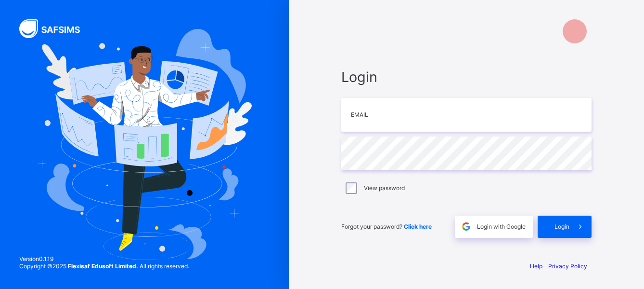  What do you see at coordinates (418, 226) in the screenshot?
I see `span: Click here` at bounding box center [418, 226].